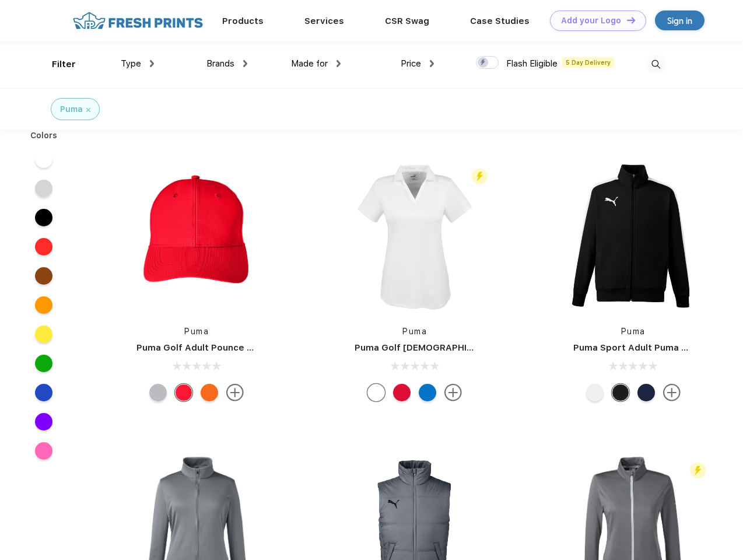 This screenshot has height=560, width=743. I want to click on span: Price, so click(411, 64).